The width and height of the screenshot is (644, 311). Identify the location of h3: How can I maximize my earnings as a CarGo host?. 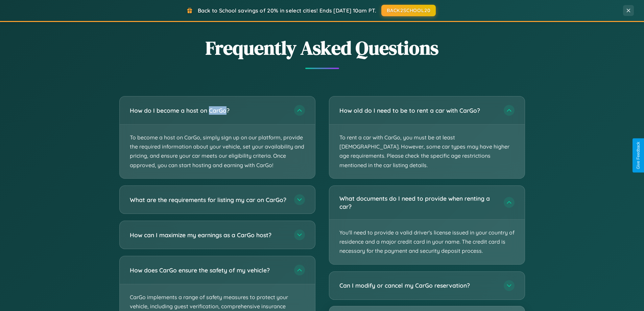
(208, 235).